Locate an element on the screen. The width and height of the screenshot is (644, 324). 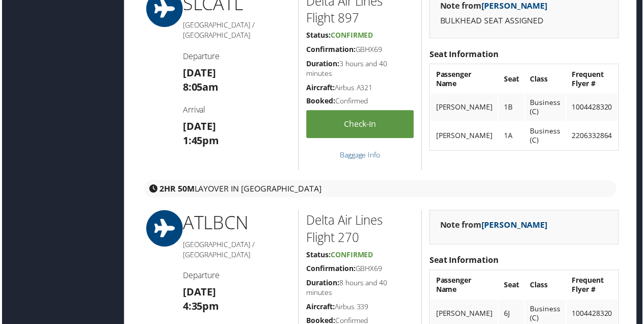
h5: Confirmed is located at coordinates (361, 102).